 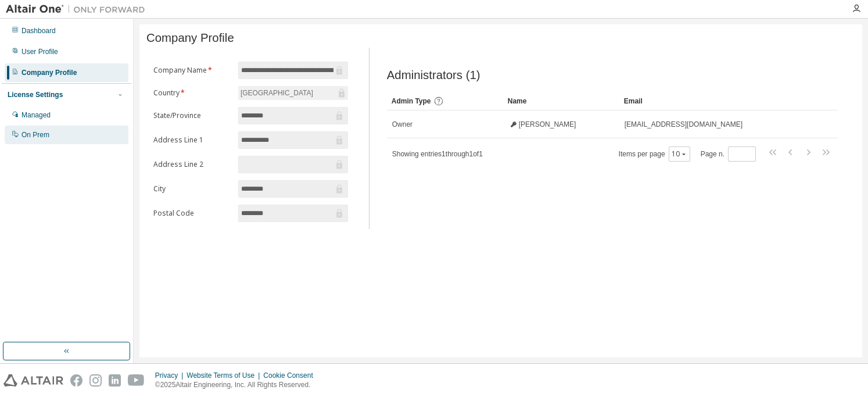 I want to click on span: Items per page, so click(x=654, y=154).